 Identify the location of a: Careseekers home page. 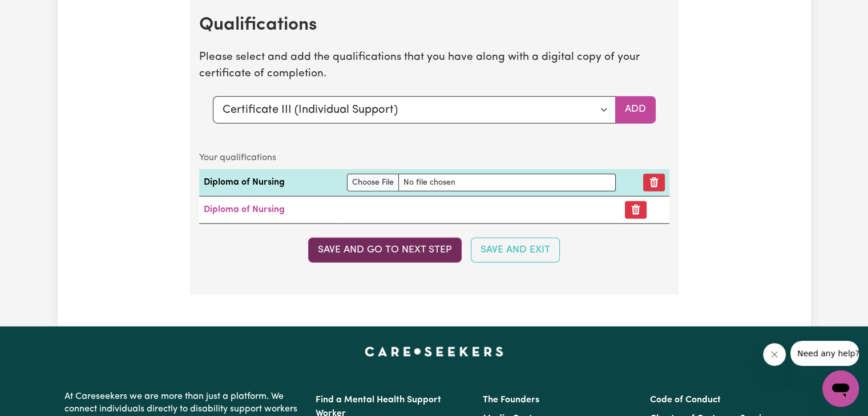
(433, 352).